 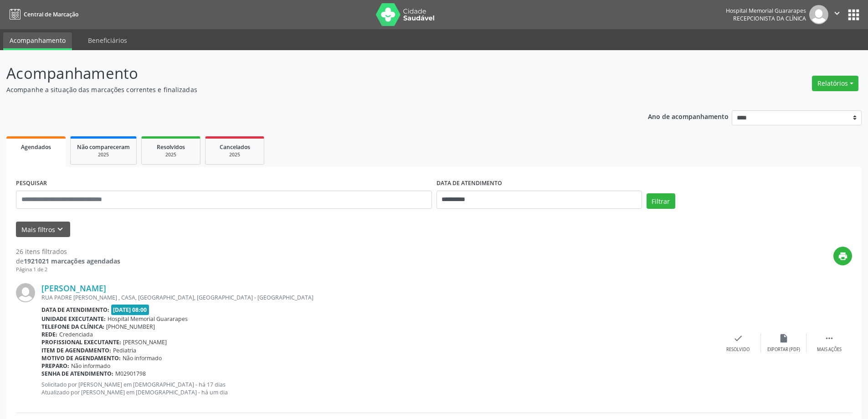 I want to click on button: apps, so click(x=854, y=14).